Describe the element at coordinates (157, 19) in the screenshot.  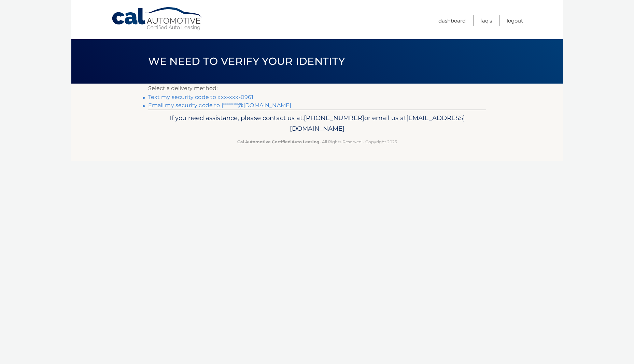
I see `a: Cal Automotive` at that location.